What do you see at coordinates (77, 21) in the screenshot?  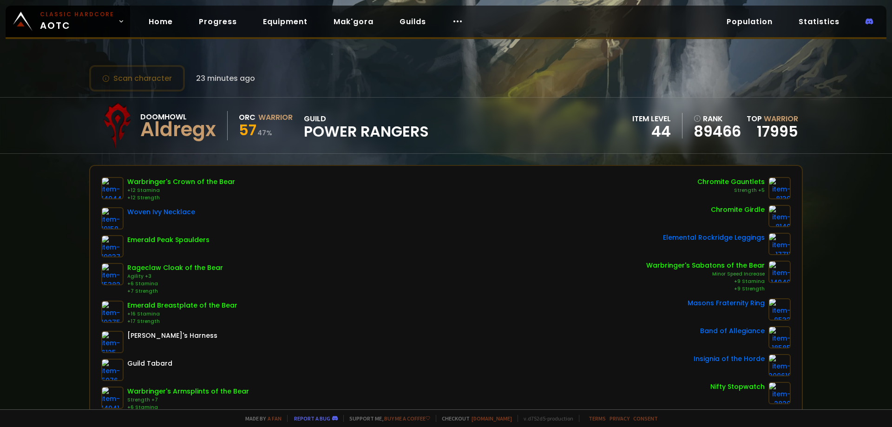 I see `span: AOTC` at bounding box center [77, 21].